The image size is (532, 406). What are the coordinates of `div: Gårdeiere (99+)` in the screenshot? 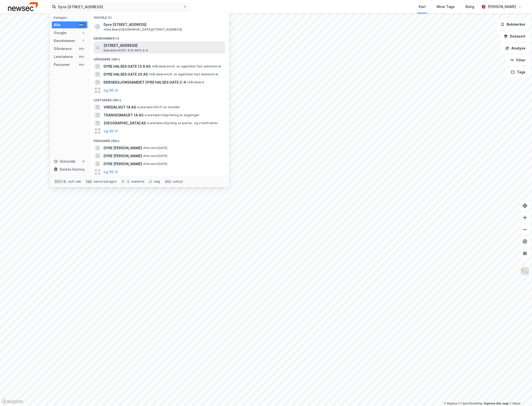 It's located at (159, 58).